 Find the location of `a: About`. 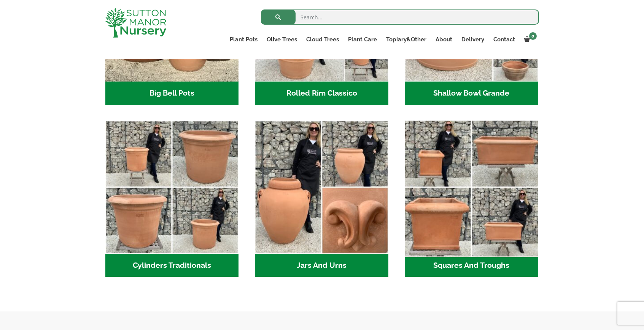

a: About is located at coordinates (444, 39).